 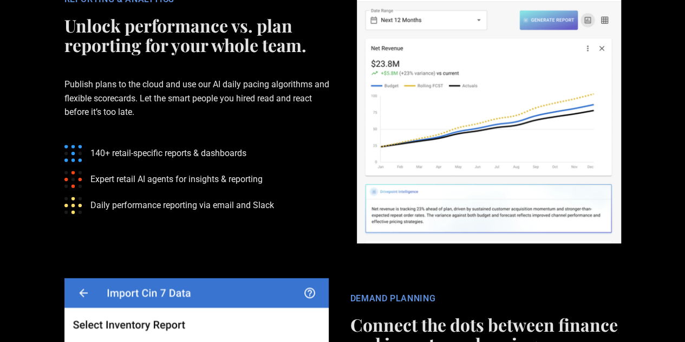 What do you see at coordinates (486, 298) in the screenshot?
I see `div: DEMAND PLANNING` at bounding box center [486, 298].